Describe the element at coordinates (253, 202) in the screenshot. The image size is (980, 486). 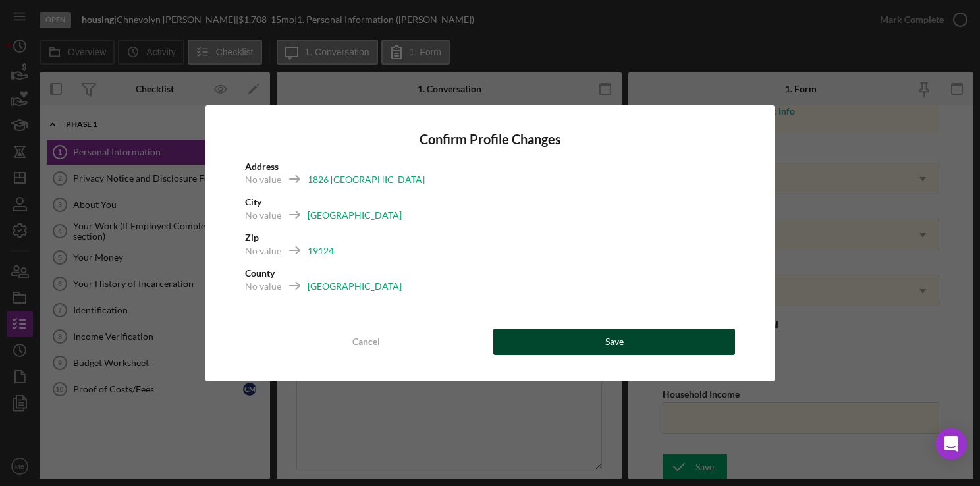
I see `b: City` at that location.